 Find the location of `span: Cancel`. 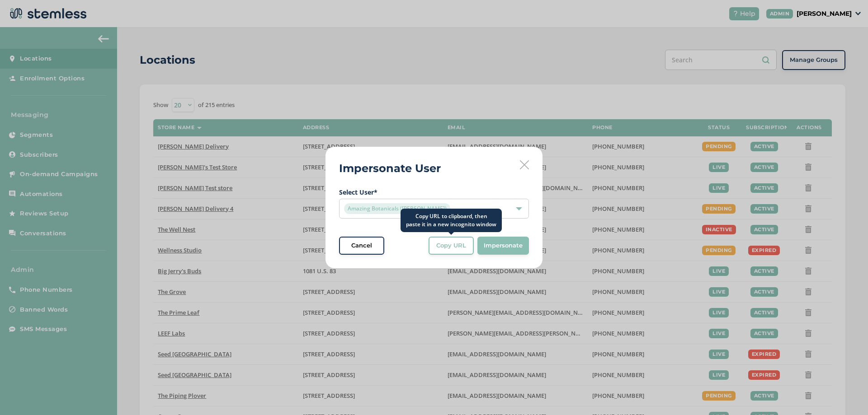

span: Cancel is located at coordinates (361, 246).